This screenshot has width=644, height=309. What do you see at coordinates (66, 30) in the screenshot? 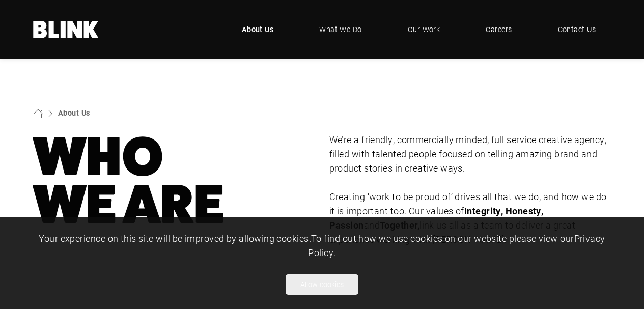
I see `a: Home` at bounding box center [66, 30].